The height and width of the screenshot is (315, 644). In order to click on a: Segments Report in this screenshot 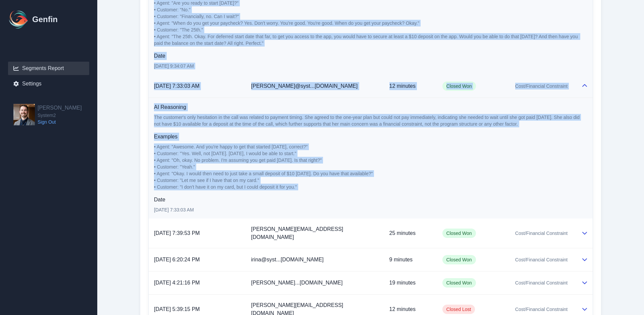, I will do `click(48, 69)`.